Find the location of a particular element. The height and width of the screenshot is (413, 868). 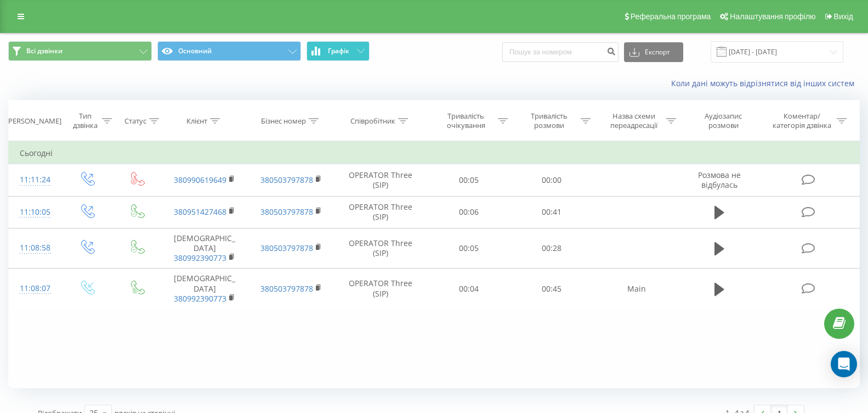

a: 380990619649 is located at coordinates (200, 180).